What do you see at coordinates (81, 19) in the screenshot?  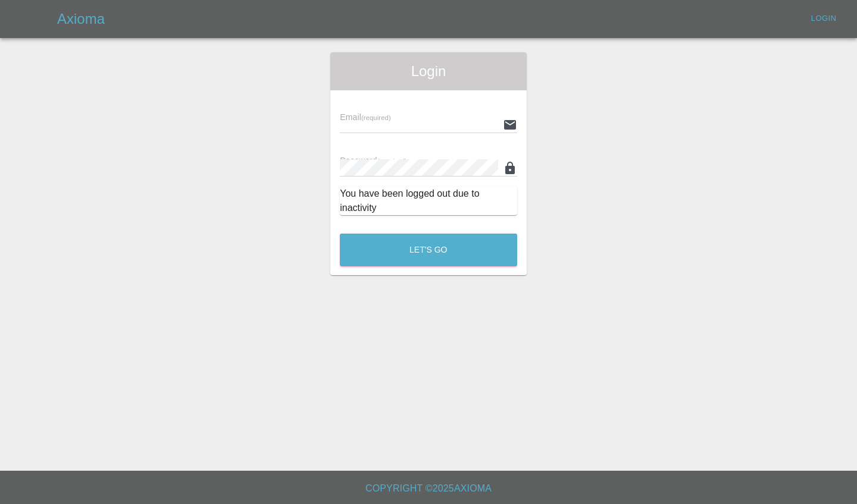 I see `h5: Axioma` at bounding box center [81, 19].